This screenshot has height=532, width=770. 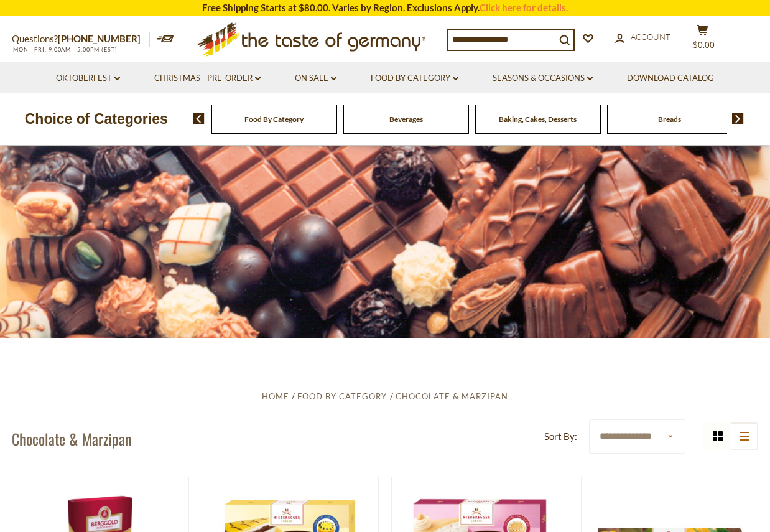 I want to click on a: Oktoberfest, so click(x=88, y=78).